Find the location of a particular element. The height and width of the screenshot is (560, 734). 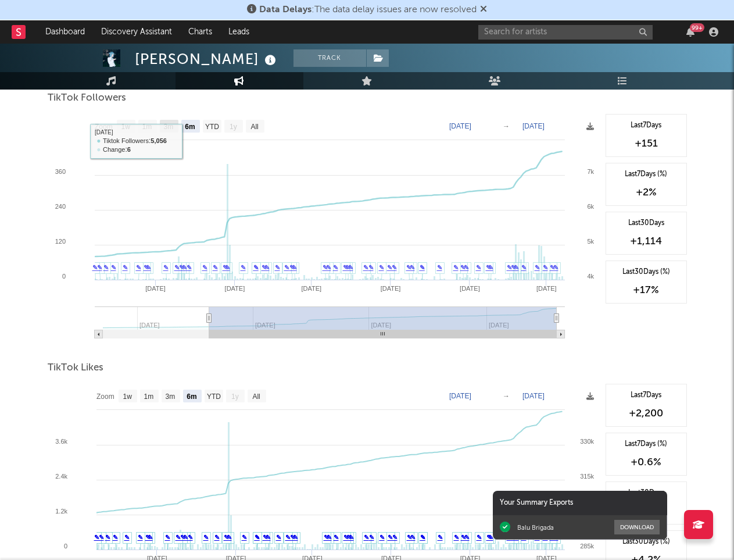

text: 330k is located at coordinates (587, 441).